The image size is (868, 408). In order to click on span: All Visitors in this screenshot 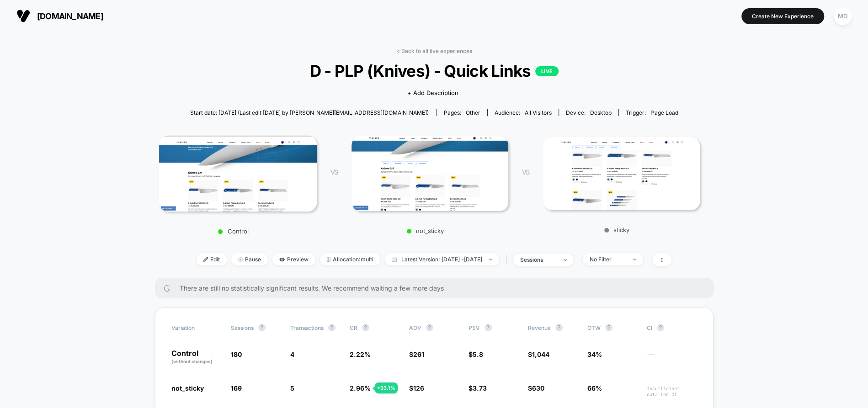, I will do `click(538, 113)`.